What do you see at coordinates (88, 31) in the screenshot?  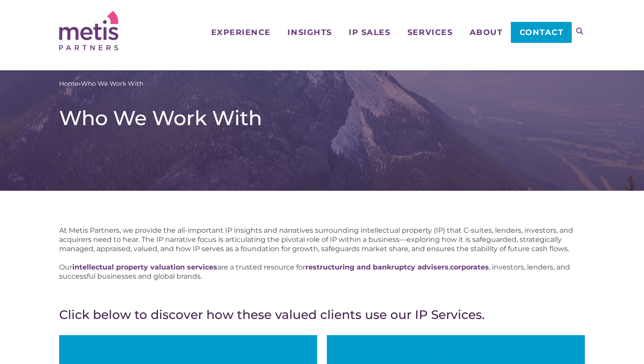 I see `img: Metis Partners` at bounding box center [88, 31].